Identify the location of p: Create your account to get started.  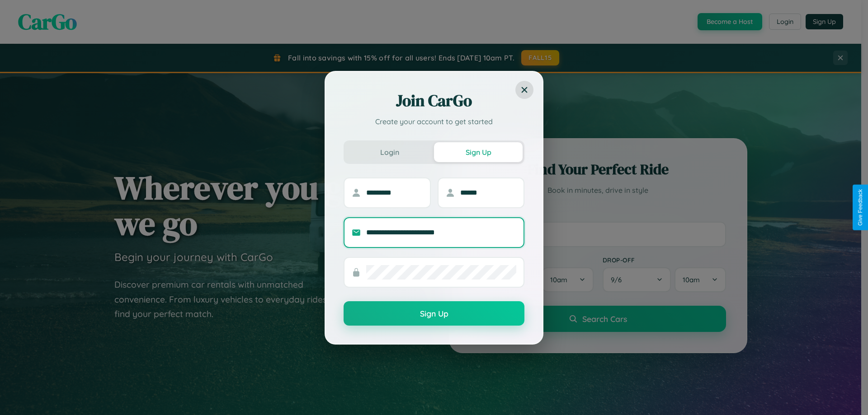
(434, 122).